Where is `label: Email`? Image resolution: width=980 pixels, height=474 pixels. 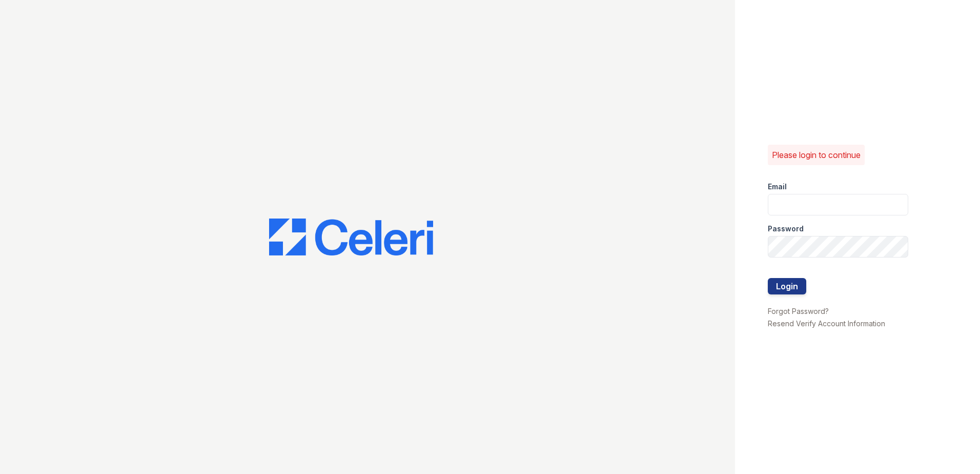 label: Email is located at coordinates (777, 186).